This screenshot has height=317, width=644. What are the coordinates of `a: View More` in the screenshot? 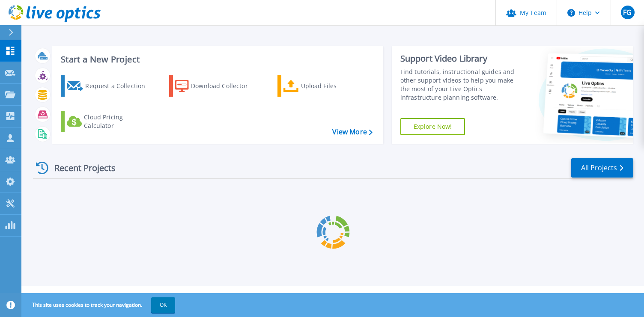 It's located at (352, 132).